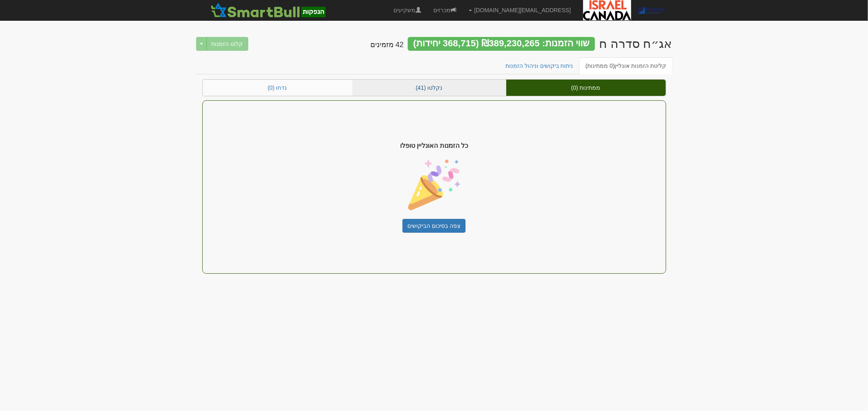 The width and height of the screenshot is (868, 411). What do you see at coordinates (434, 226) in the screenshot?
I see `a: צפה בסיכום הביקושים` at bounding box center [434, 226].